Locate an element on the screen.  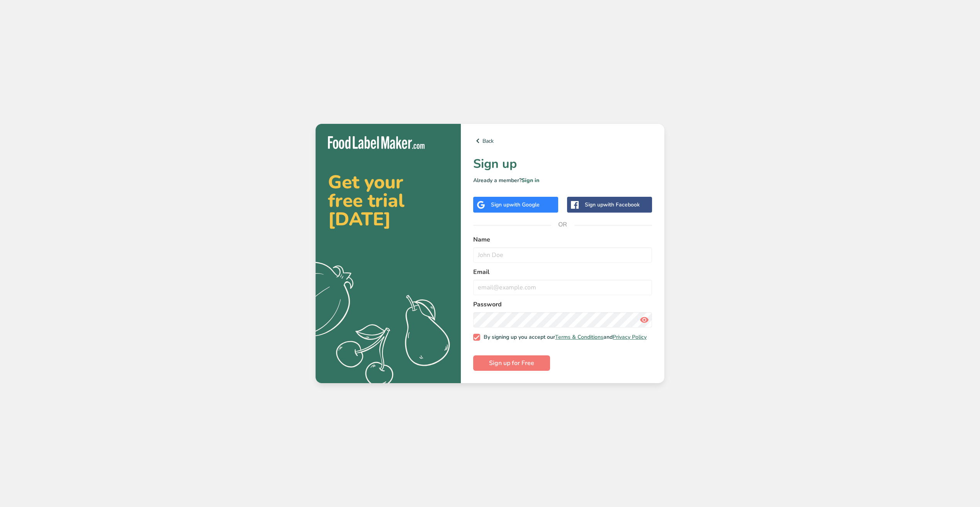
button: Sign up for Free is located at coordinates (511, 363).